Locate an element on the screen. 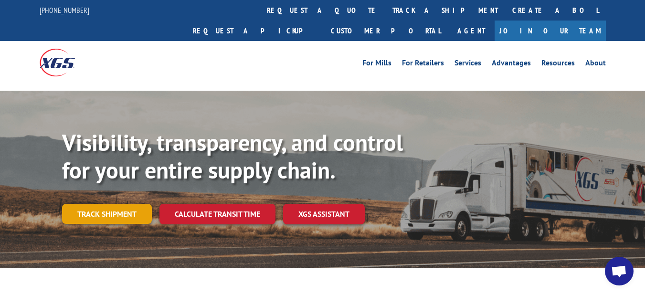 The height and width of the screenshot is (295, 645). a: Join Our Team is located at coordinates (550, 31).